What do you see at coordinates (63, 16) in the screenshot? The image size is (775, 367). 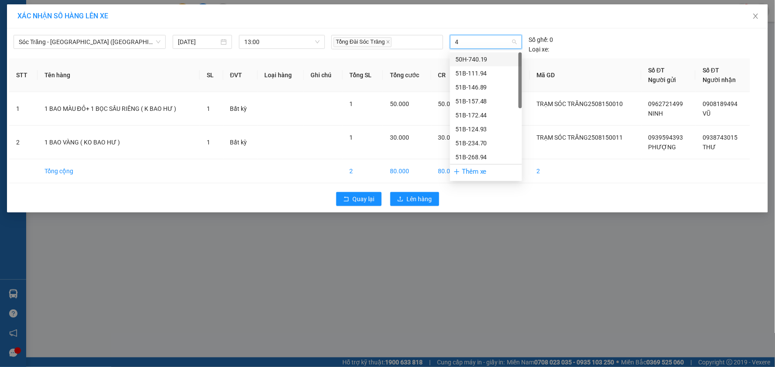 I see `span: XÁC NHẬN SỐ HÀNG LÊN XE` at bounding box center [63, 16].